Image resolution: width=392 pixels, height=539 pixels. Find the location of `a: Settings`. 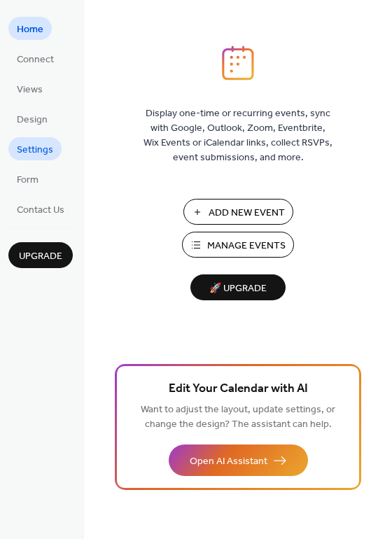

a: Settings is located at coordinates (35, 148).